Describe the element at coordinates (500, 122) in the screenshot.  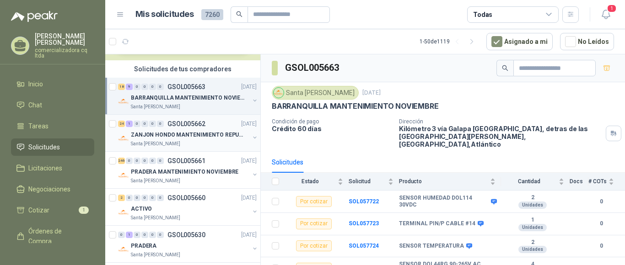
I see `p: Dirección` at that location.